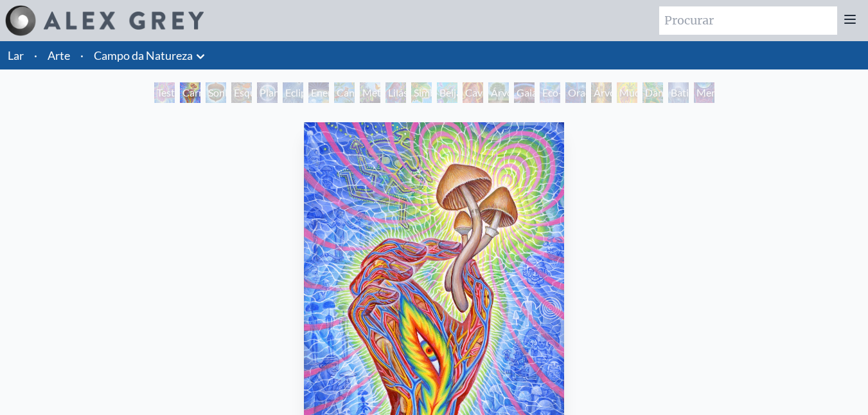 The image size is (868, 415). Describe the element at coordinates (697, 123) in the screenshot. I see `font: Batismo no Oceano da Consciência` at that location.